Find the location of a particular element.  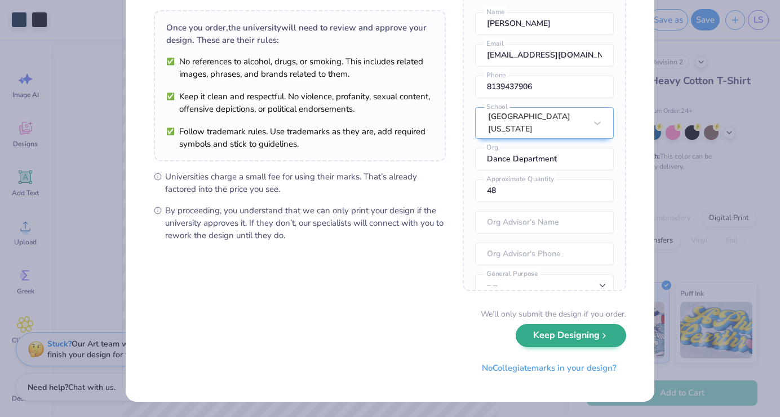

span: Universities charge a small fee for using their marks. That’s already factored into the price you... is located at coordinates (306, 183).